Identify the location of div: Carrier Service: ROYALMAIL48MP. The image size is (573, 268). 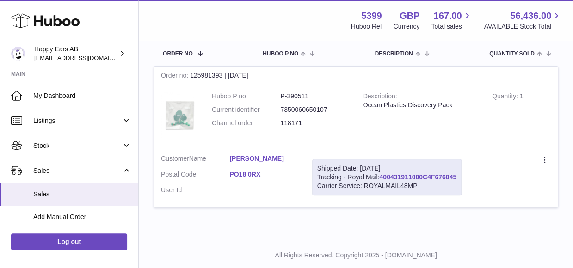
(386, 186).